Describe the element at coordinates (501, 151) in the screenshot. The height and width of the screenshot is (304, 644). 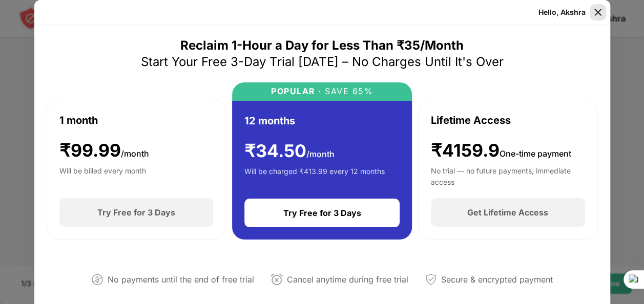
I see `div: ₹4159.9` at that location.